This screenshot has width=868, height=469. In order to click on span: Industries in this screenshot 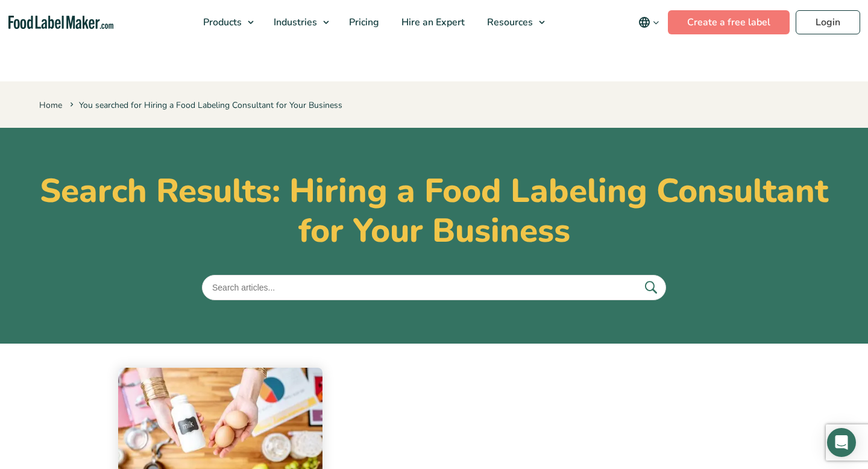, I will do `click(294, 22)`.